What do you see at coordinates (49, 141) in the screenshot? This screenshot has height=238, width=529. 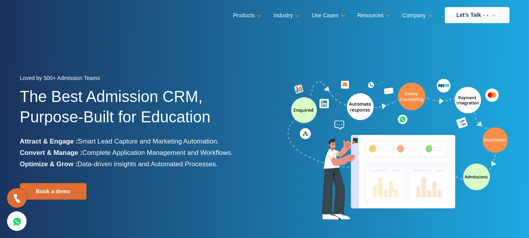 I see `b: Attract & Engage :` at bounding box center [49, 141].